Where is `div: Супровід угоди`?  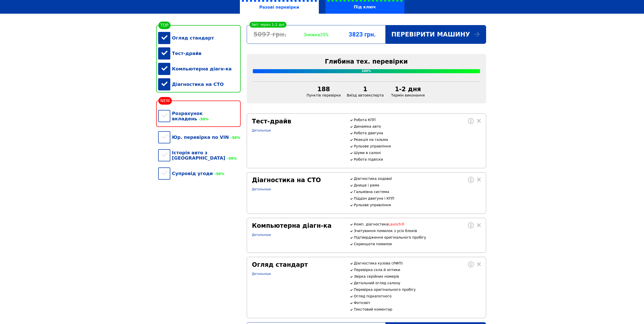 div: Супровід угоди is located at coordinates (199, 173).